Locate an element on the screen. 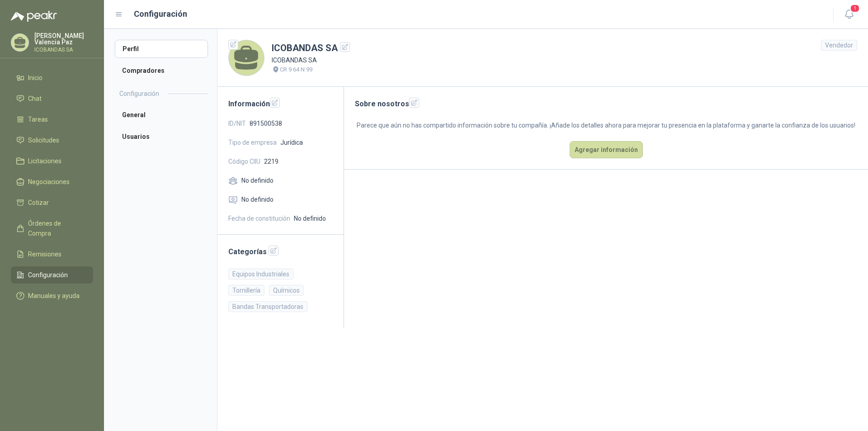 Image resolution: width=868 pixels, height=431 pixels. span: 2219 is located at coordinates (272, 161).